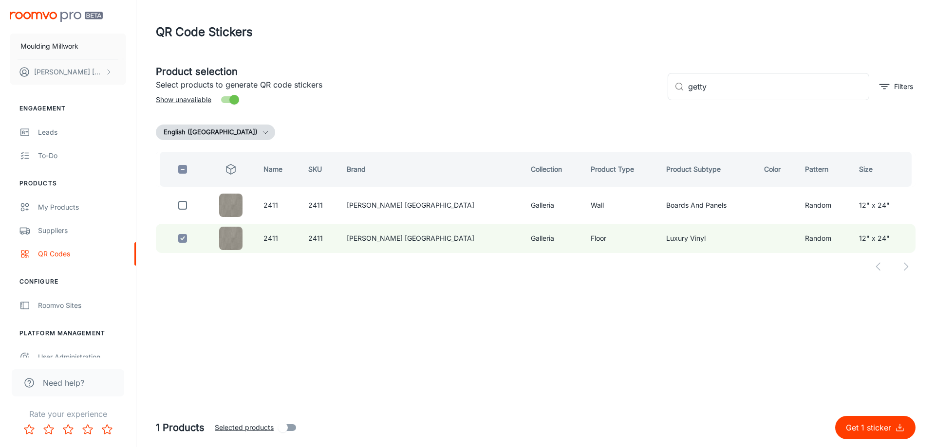 The width and height of the screenshot is (935, 447). Describe the element at coordinates (552, 169) in the screenshot. I see `th: Collection` at that location.